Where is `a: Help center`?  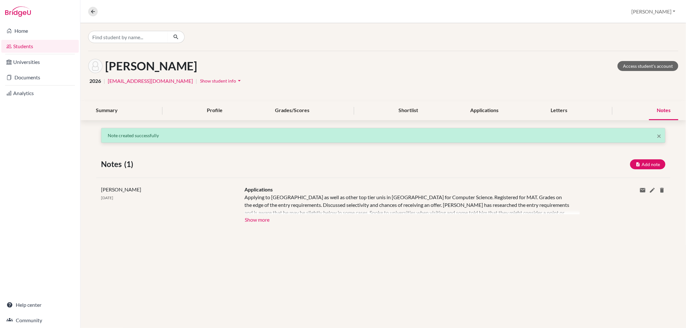
a: Help center is located at coordinates (40, 305).